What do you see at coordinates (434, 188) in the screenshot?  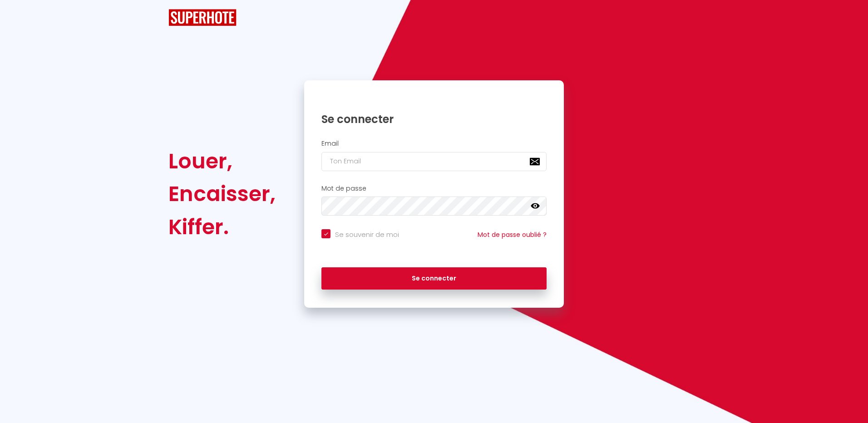 I see `h2: Mot de passe` at bounding box center [434, 188].